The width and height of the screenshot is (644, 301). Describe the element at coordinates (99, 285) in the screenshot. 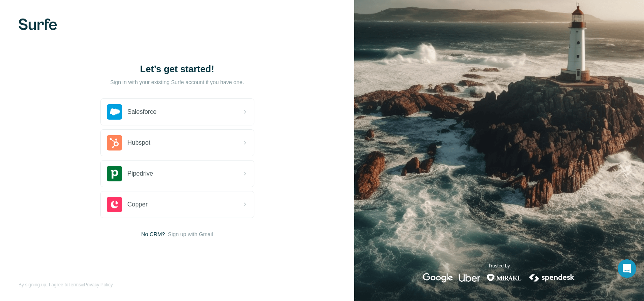

I see `a: Privacy Policy` at that location.